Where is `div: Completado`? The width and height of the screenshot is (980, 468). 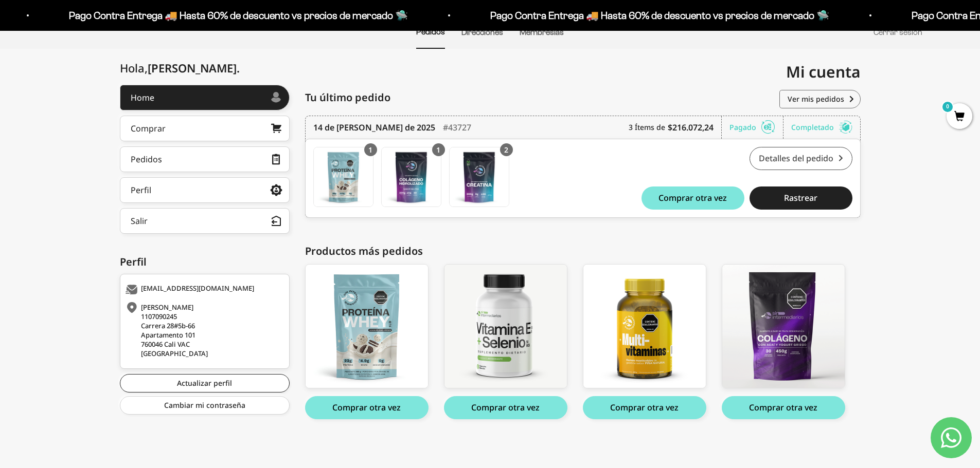
div: Completado is located at coordinates (822, 127).